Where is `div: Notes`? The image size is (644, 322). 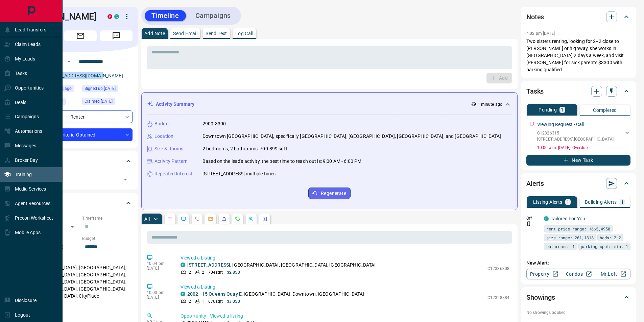 div: Notes is located at coordinates (579, 17).